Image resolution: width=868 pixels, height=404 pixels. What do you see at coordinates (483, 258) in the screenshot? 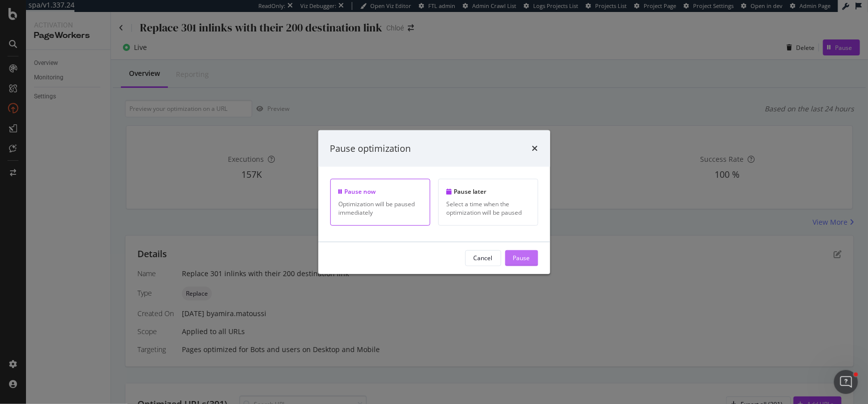
I see `button: Cancel` at bounding box center [483, 258].